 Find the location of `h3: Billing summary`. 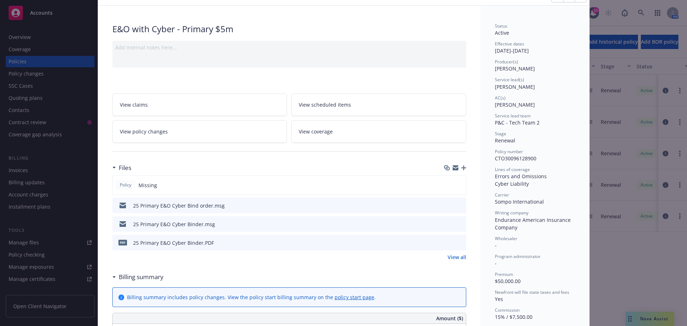

h3: Billing summary is located at coordinates (141, 277).